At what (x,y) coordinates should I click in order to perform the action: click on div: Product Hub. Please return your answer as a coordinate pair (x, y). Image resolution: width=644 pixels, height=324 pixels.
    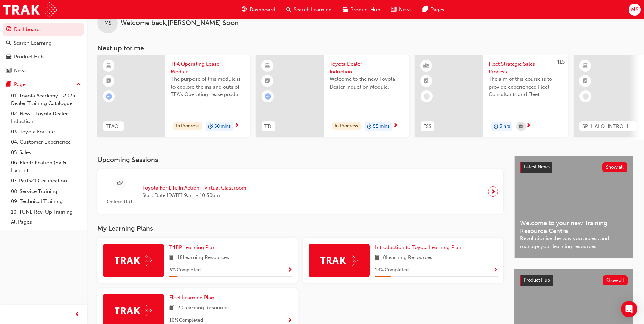
    Looking at the image, I should click on (29, 57).